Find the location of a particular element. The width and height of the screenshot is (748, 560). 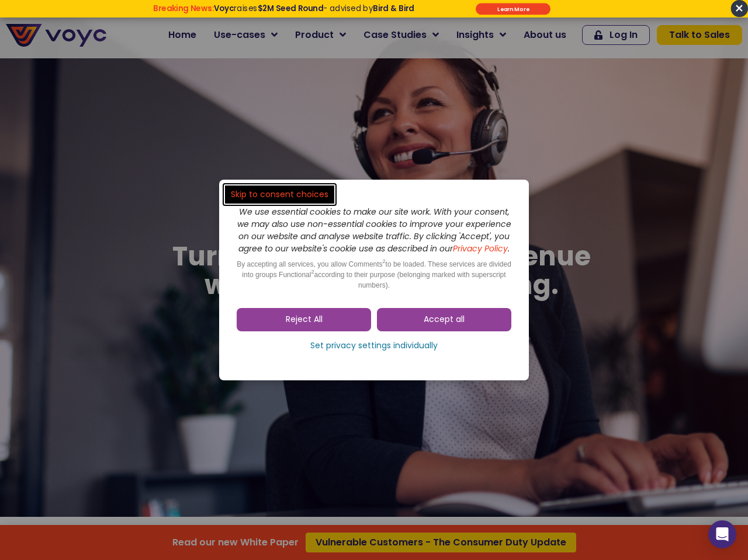

a: Reject All is located at coordinates (304, 320).